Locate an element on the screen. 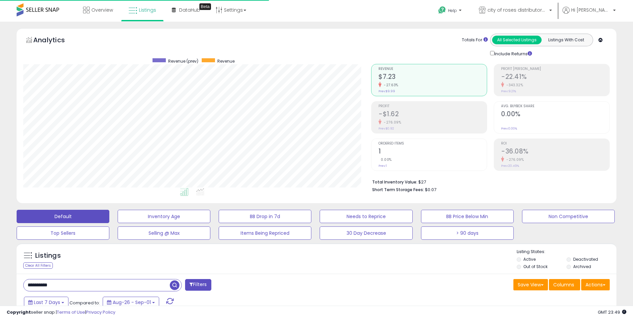 The width and height of the screenshot is (633, 319). span: Profit is located at coordinates (433, 106).